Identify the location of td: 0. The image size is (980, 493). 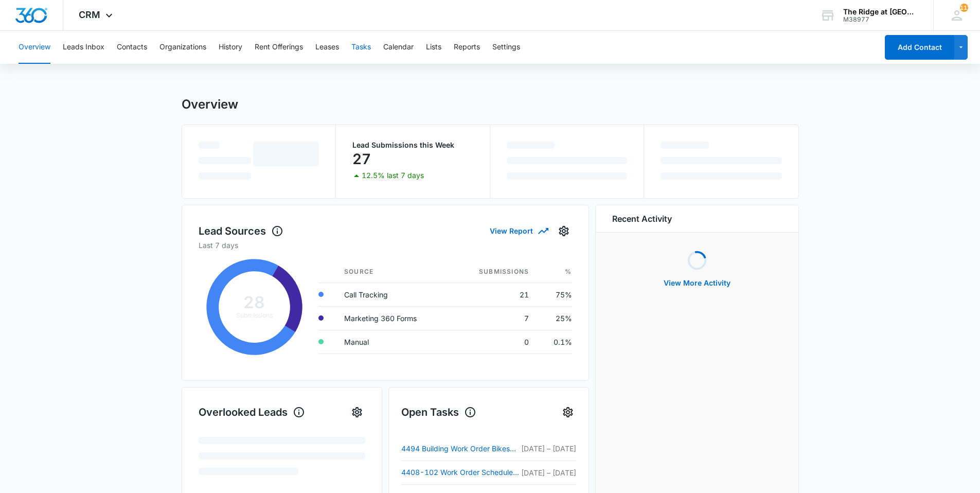
(494, 342).